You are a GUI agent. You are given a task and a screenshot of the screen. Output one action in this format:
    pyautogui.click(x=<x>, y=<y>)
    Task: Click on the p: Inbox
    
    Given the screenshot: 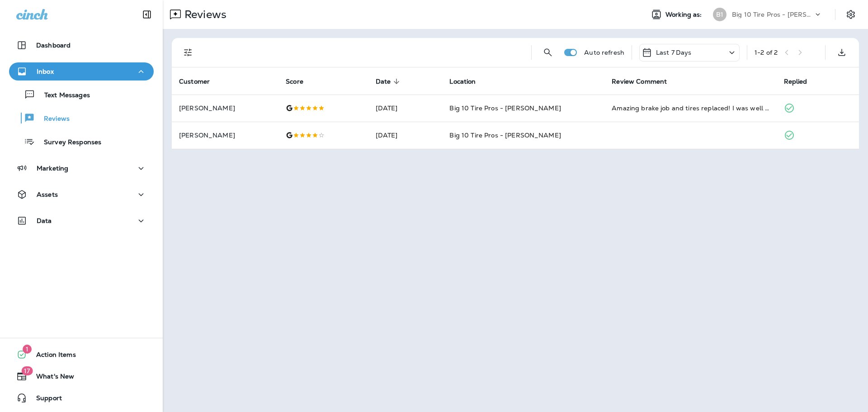 What is the action you would take?
    pyautogui.click(x=45, y=72)
    